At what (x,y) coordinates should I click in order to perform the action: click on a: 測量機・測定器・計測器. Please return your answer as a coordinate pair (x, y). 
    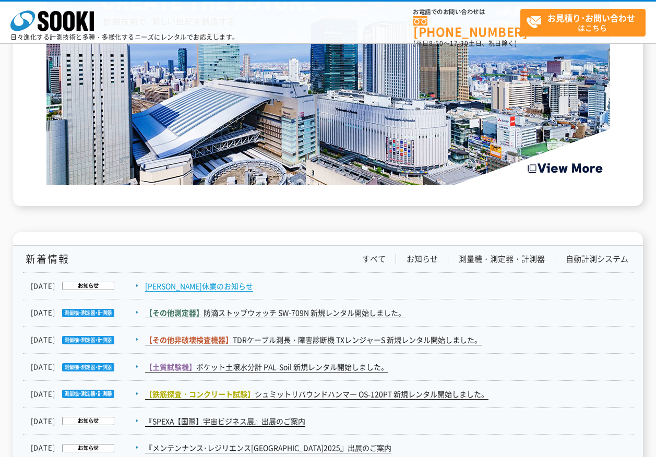
    Looking at the image, I should click on (502, 259).